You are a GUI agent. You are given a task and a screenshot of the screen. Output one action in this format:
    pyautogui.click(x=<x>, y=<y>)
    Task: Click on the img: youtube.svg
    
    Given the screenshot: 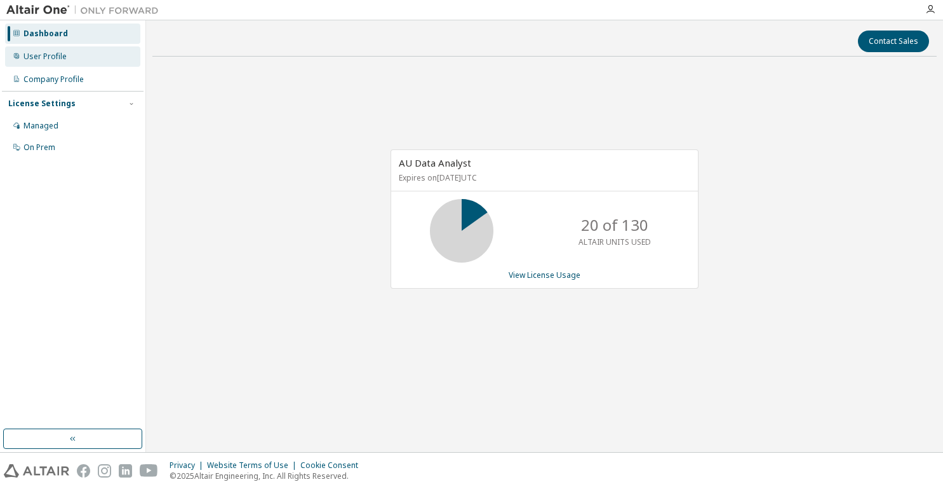 What is the action you would take?
    pyautogui.click(x=149, y=470)
    